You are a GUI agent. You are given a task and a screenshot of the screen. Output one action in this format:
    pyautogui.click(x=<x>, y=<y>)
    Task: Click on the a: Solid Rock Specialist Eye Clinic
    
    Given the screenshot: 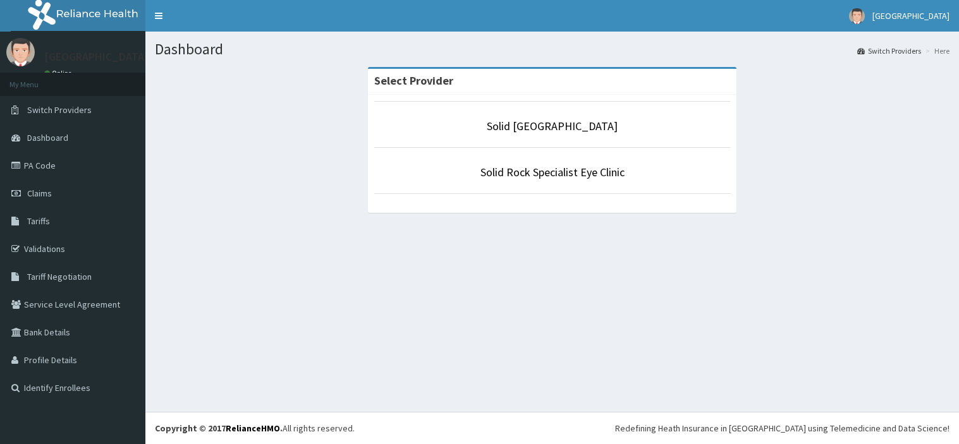 What is the action you would take?
    pyautogui.click(x=552, y=172)
    